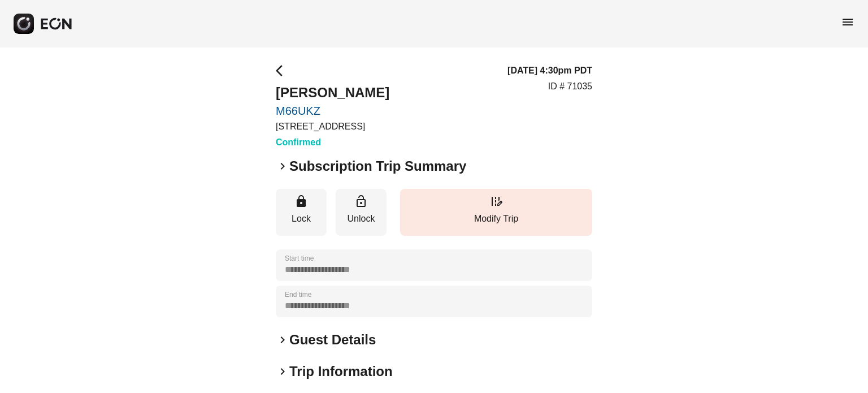 The width and height of the screenshot is (868, 393). Describe the element at coordinates (571, 87) in the screenshot. I see `p: ID # 71035` at that location.